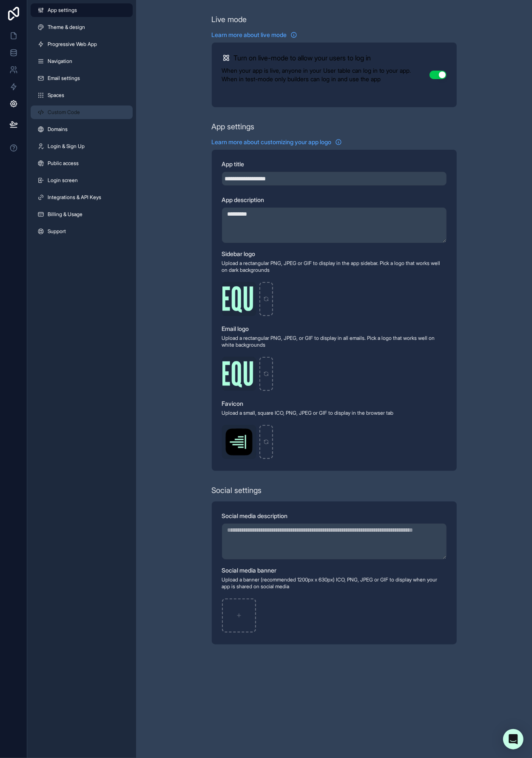 The height and width of the screenshot is (758, 532). I want to click on span: Email logo, so click(235, 328).